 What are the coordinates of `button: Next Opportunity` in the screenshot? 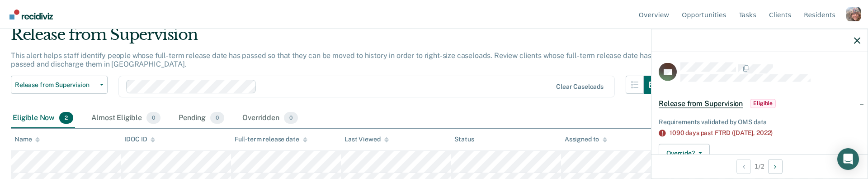 It's located at (775, 167).